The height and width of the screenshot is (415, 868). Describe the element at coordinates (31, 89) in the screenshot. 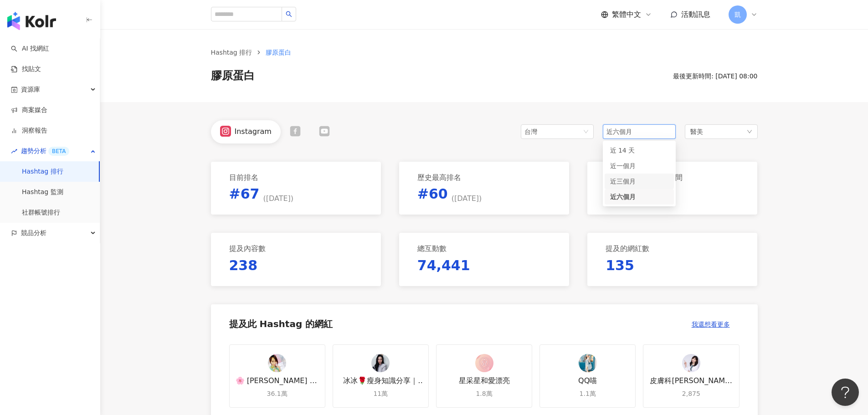

I see `span: 資源庫` at that location.